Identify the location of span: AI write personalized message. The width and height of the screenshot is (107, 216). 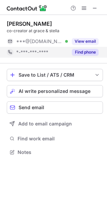
(55, 91).